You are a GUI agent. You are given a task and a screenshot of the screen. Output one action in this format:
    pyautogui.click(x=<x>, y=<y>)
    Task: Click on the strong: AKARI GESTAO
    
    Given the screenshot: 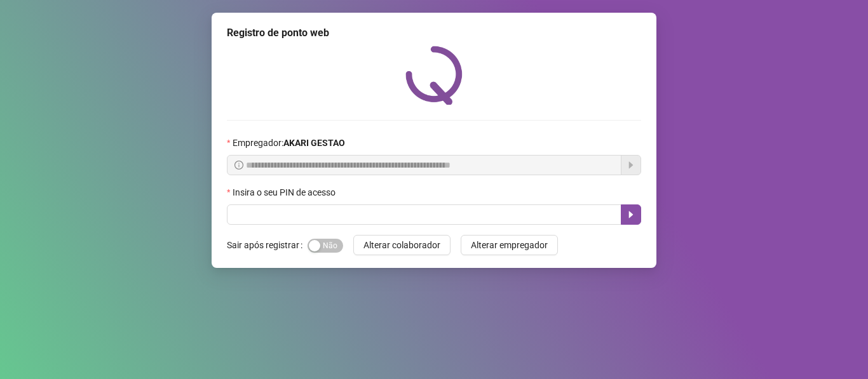 What is the action you would take?
    pyautogui.click(x=314, y=143)
    